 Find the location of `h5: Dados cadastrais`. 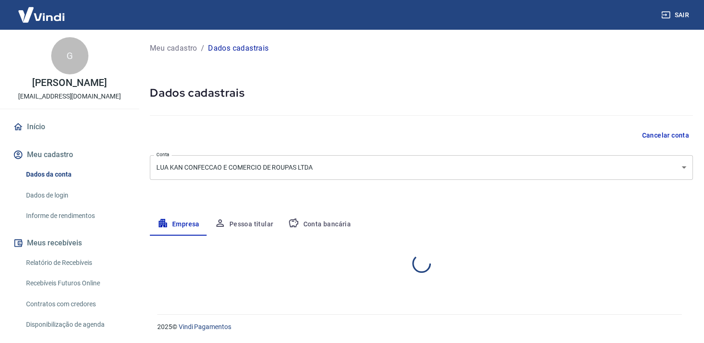

h5: Dados cadastrais is located at coordinates (421, 93).